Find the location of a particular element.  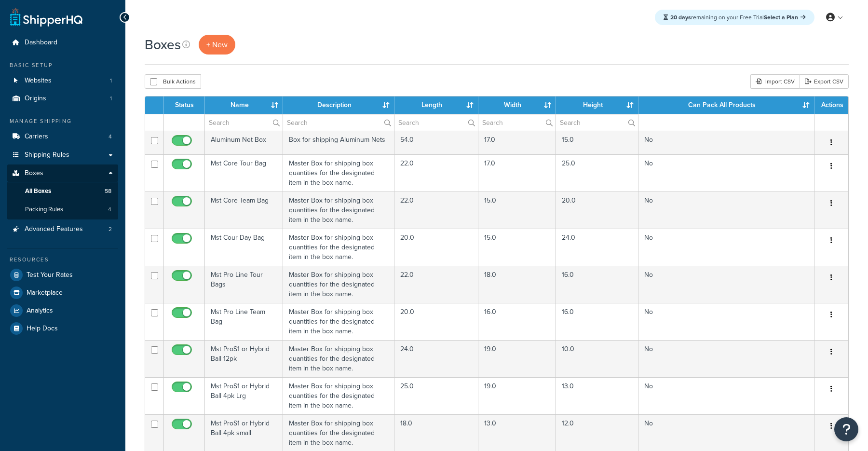

a: Carriers 4 is located at coordinates (63, 137).